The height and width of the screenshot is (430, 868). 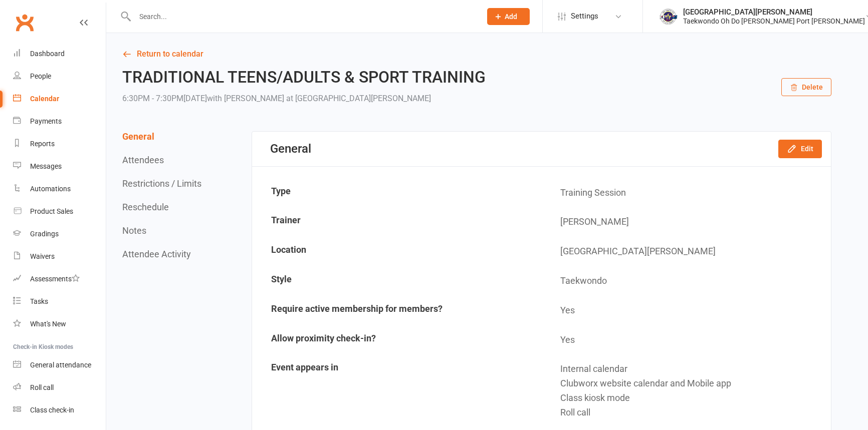 What do you see at coordinates (59, 166) in the screenshot?
I see `a: Messages` at bounding box center [59, 166].